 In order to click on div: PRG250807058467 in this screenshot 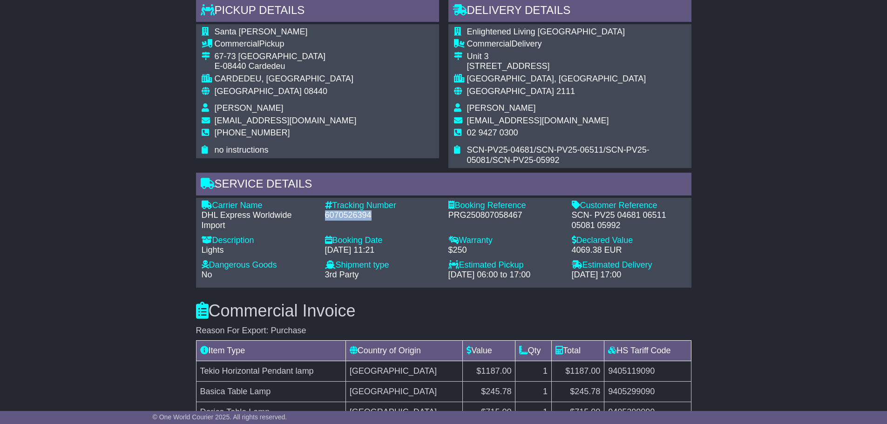, I will do `click(505, 216)`.